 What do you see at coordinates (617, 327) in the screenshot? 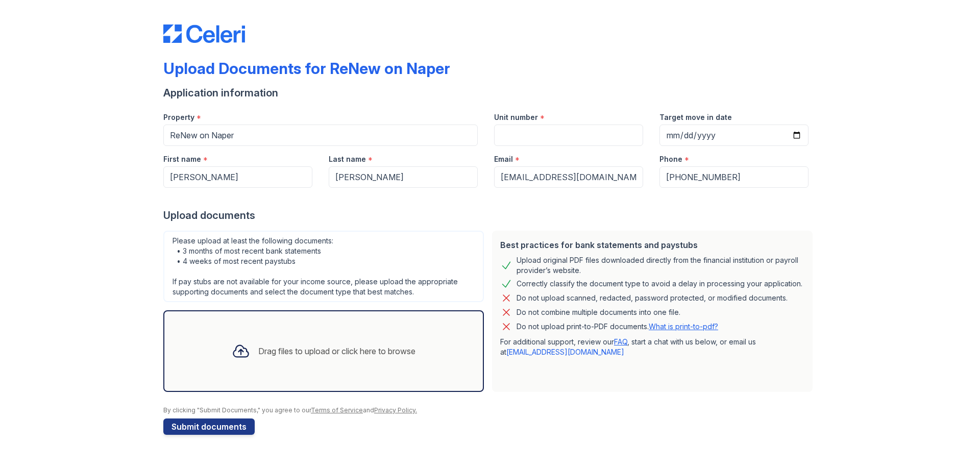
I see `p: Do not upload print-to-PDF documents.` at bounding box center [617, 327].